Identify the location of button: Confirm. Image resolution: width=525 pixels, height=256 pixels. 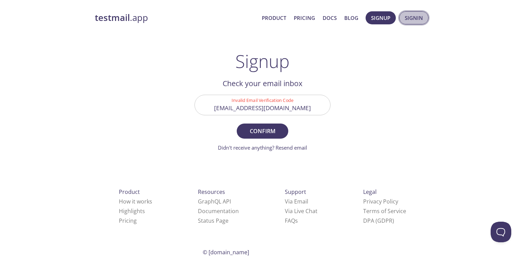
(262, 131).